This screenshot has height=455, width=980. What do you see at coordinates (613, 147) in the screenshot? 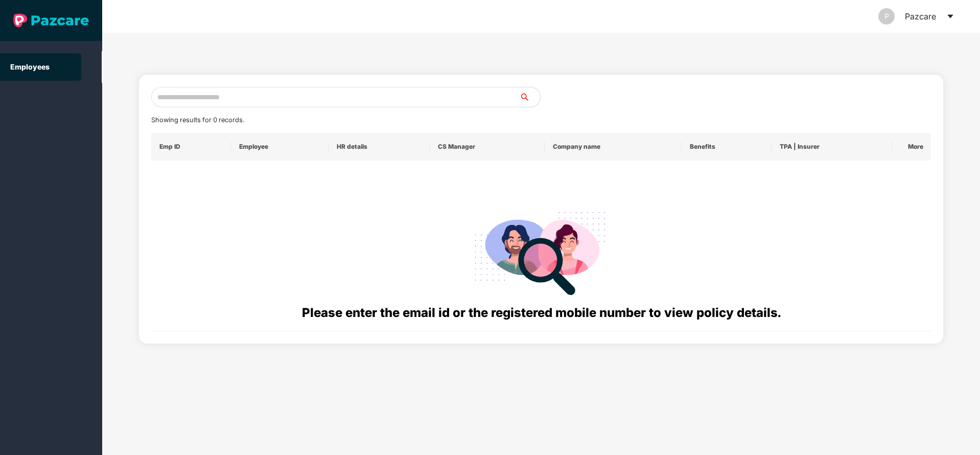
I see `th: Company name` at bounding box center [613, 147].